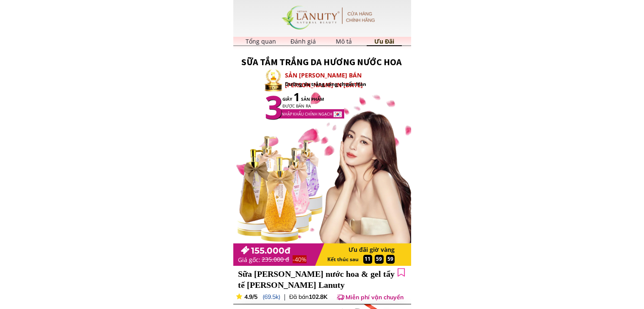 Image resolution: width=644 pixels, height=309 pixels. Describe the element at coordinates (318, 297) in the screenshot. I see `span: 102.8K` at that location.